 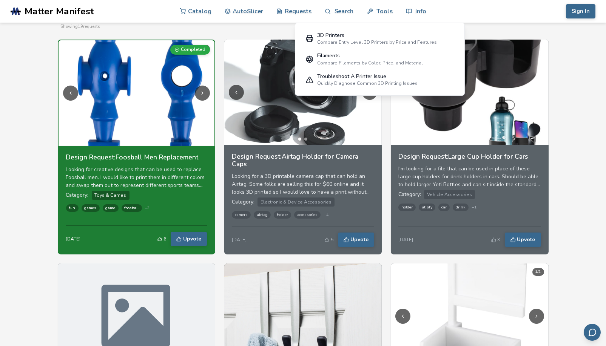 I want to click on a: FilamentsCompare Filaments by Color, Price, and Material, so click(x=380, y=59).